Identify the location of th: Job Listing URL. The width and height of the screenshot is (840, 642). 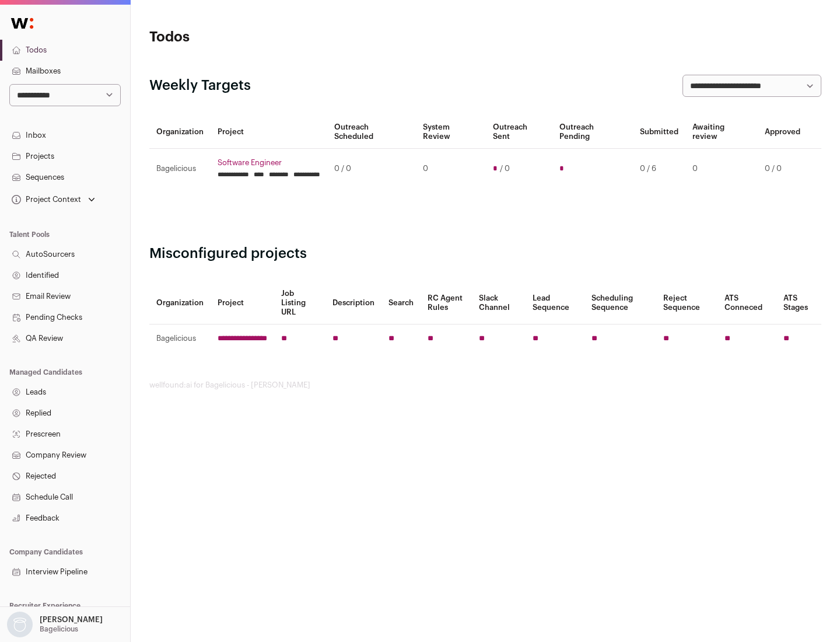
(300, 303).